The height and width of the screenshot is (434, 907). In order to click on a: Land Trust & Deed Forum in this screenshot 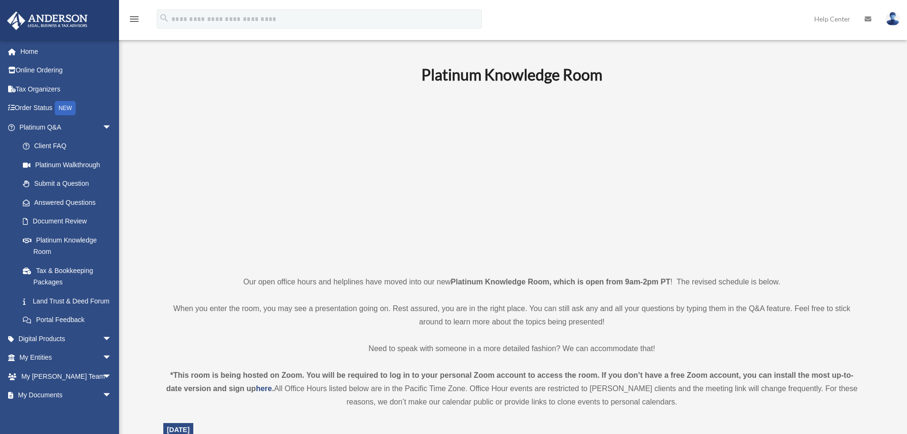, I will do `click(70, 301)`.